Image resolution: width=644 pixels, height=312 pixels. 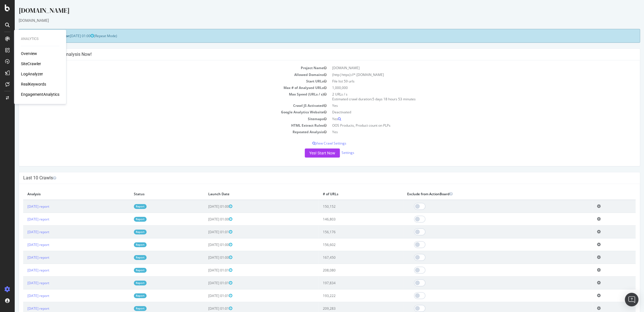 What do you see at coordinates (346, 295) in the screenshot?
I see `td: 193,222` at bounding box center [346, 295].